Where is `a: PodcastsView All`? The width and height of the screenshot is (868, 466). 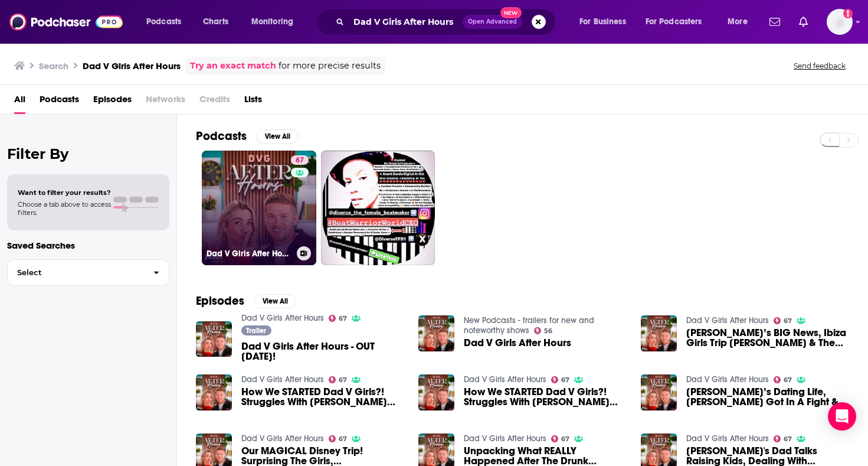 a: PodcastsView All is located at coordinates (247, 136).